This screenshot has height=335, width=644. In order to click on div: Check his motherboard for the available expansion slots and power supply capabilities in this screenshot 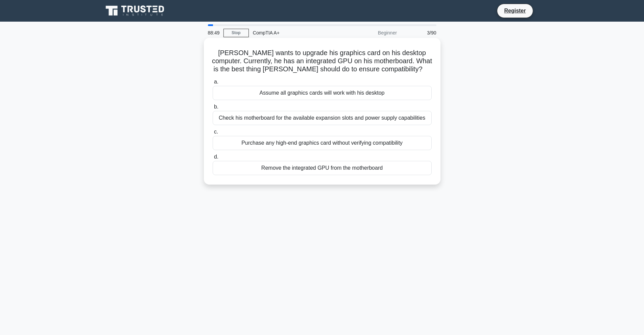, I will do `click(322, 118)`.